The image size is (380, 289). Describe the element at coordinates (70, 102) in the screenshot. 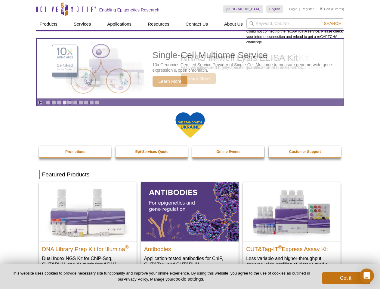

I see `a: Go to slide 5` at that location.